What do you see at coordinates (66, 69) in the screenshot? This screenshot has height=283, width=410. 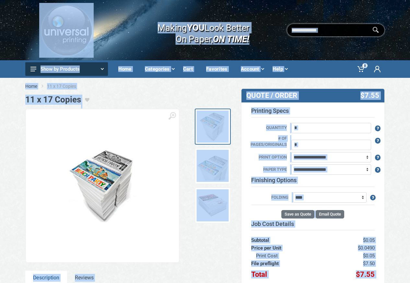 I see `button: Show by Products` at bounding box center [66, 69].